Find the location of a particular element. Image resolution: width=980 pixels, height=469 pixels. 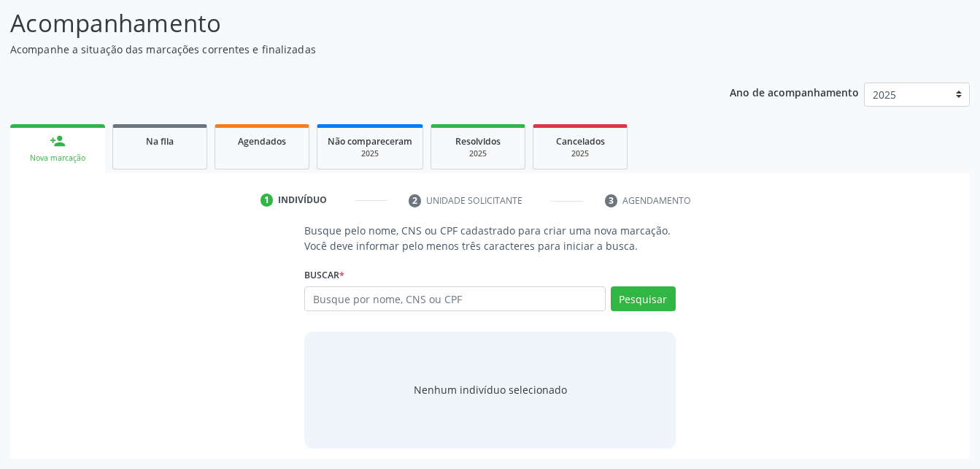

div: 1 is located at coordinates (267, 200).